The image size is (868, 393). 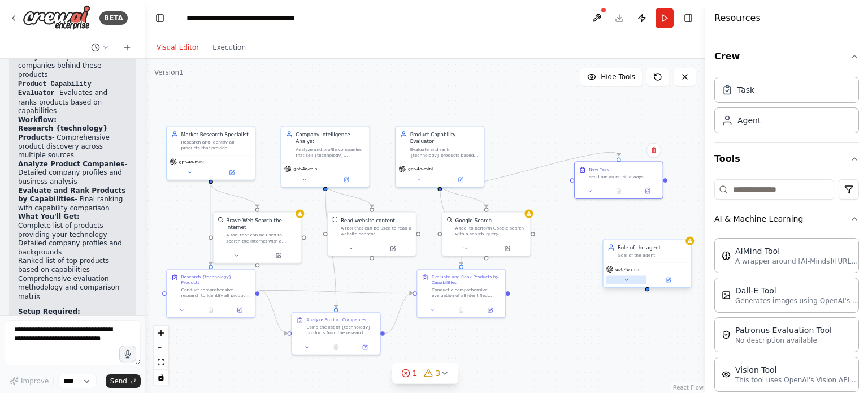 I want to click on div: Using the list of {technology} products from the research phase, identify and analyze all compani..., so click(x=341, y=329).